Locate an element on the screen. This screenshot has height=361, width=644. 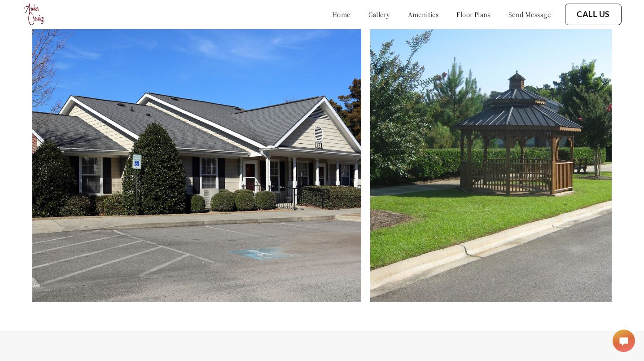
a: home is located at coordinates (341, 14).